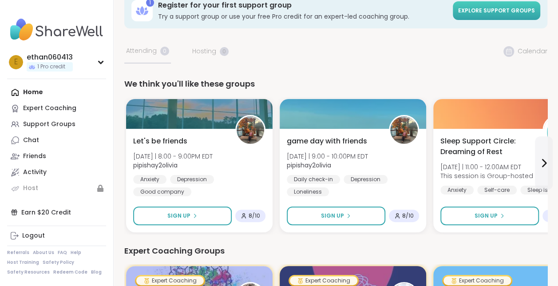 Image resolution: width=558 pixels, height=286 pixels. Describe the element at coordinates (162, 192) in the screenshot. I see `div: Good company` at that location.